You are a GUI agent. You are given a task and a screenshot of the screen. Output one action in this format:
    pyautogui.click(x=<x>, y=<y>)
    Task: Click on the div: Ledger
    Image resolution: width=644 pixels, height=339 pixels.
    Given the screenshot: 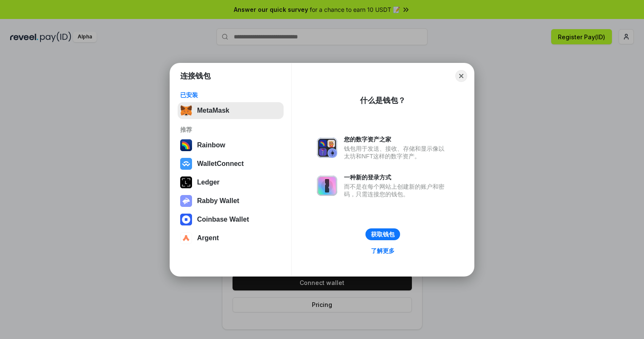 What is the action you would take?
    pyautogui.click(x=208, y=182)
    